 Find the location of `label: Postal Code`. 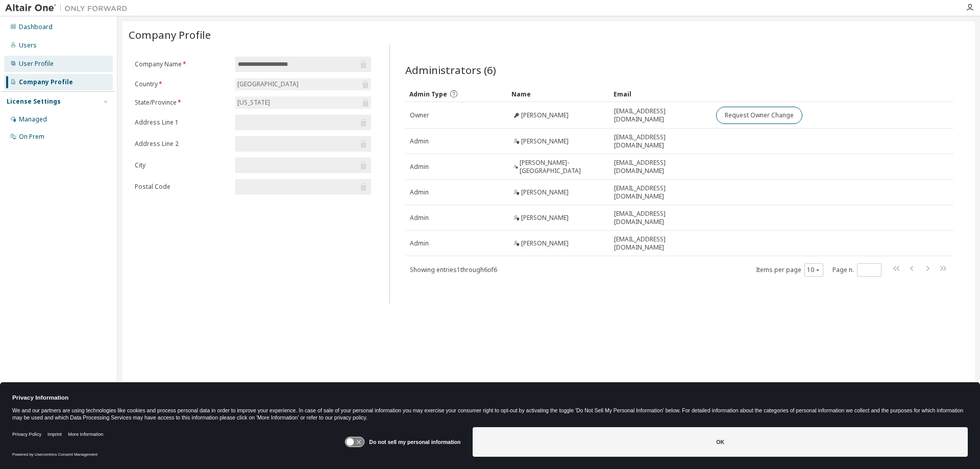

label: Postal Code is located at coordinates (181, 187).